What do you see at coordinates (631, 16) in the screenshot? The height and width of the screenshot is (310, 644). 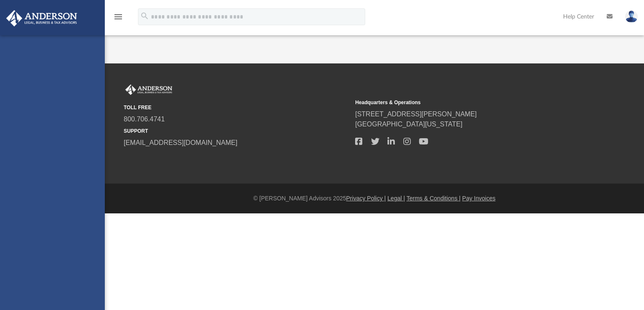 I see `img: User Pic` at bounding box center [631, 16].